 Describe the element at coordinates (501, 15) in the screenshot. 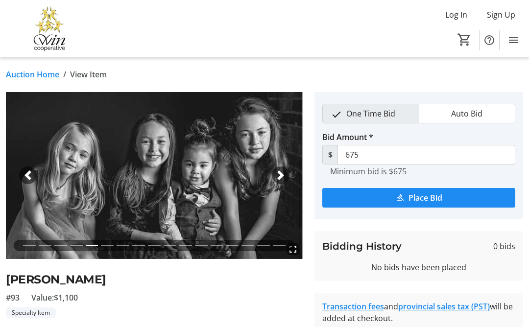

I see `button: Sign Up` at that location.